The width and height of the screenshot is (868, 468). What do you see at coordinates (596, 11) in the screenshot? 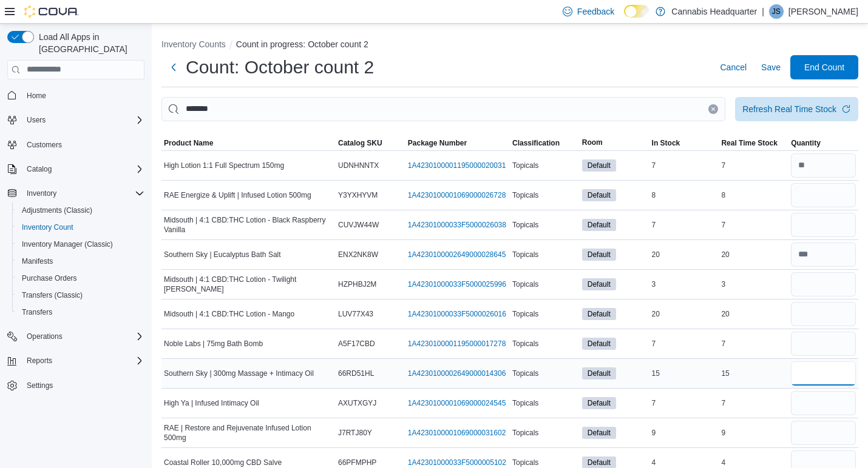
I see `span: Feedback` at bounding box center [596, 11].